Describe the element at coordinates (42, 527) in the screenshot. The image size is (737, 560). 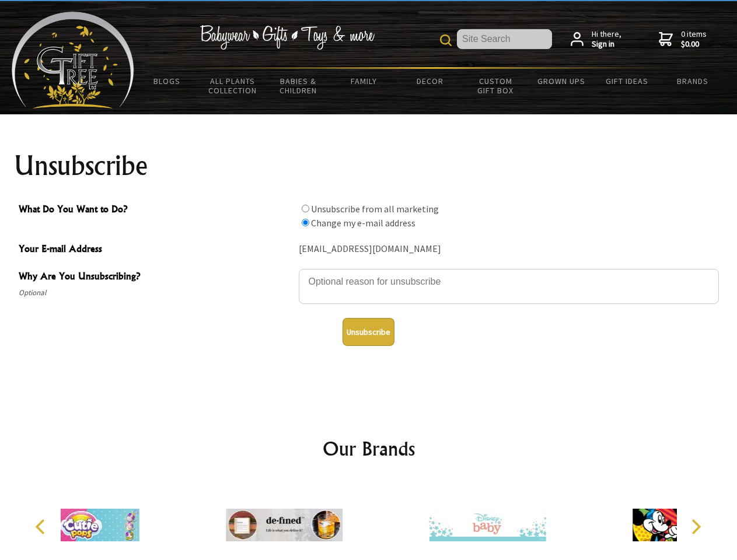
I see `button: Previous` at that location.